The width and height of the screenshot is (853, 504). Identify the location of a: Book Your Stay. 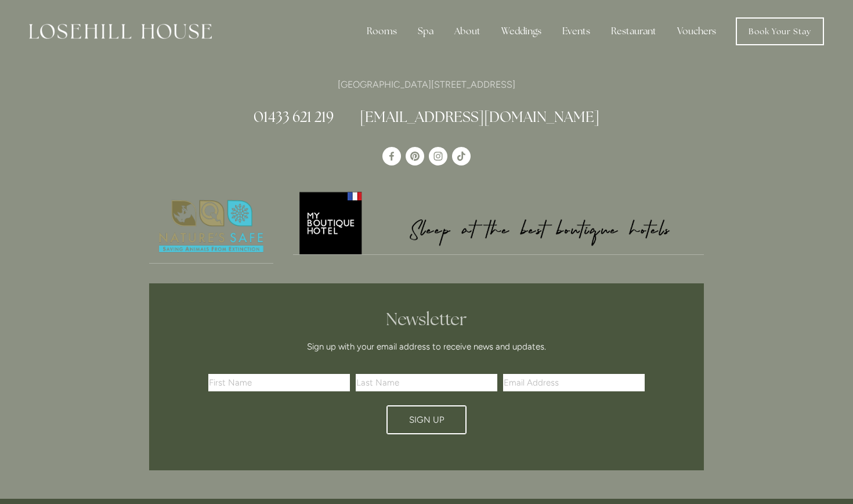
(780, 31).